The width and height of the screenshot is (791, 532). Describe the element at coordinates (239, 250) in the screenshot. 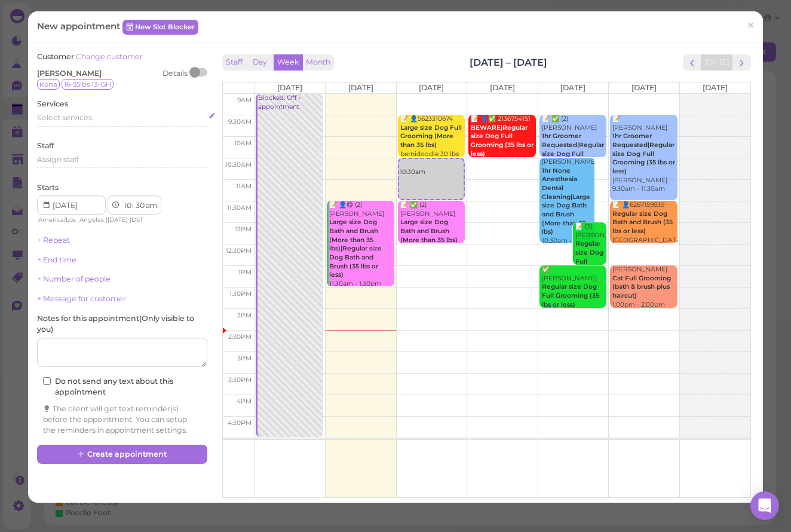

I see `span: 12:30pm` at that location.